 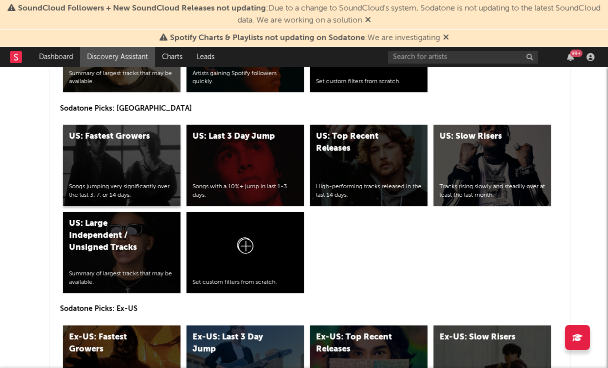 I want to click on a: US: Large Independent / Unsigned TracksSummary of largest tracks that may be available., so click(x=122, y=252).